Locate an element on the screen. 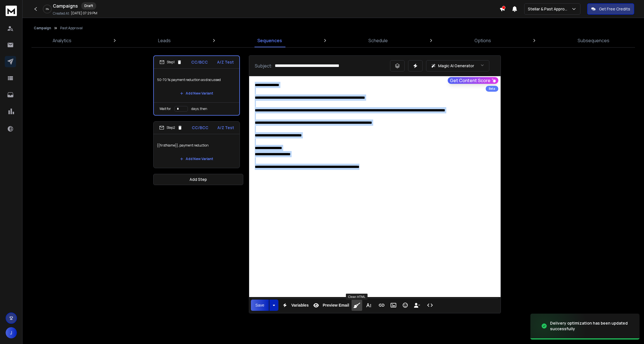 The image size is (644, 344). p: Schedule is located at coordinates (378, 41).